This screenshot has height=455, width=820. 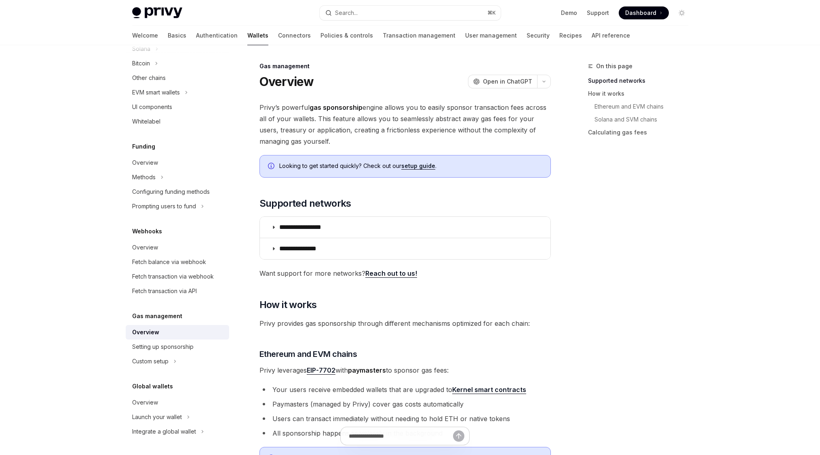 What do you see at coordinates (419, 36) in the screenshot?
I see `a: Transaction management` at bounding box center [419, 36].